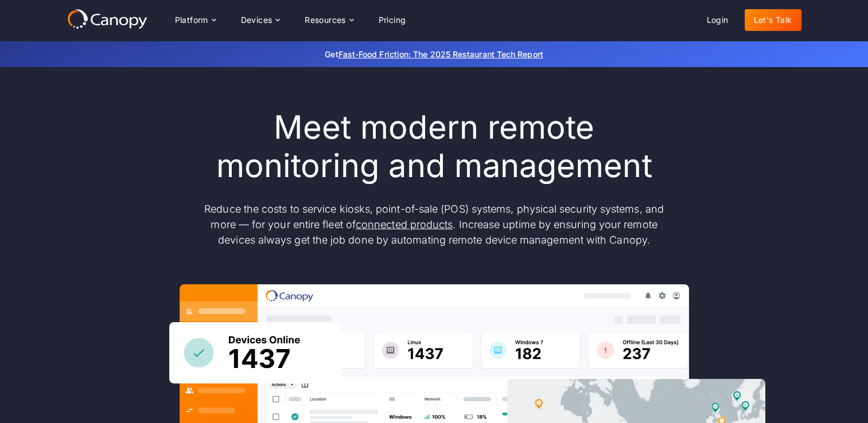  I want to click on p: Reduce the costs to service kiosks, point-of-sale (POS) systems, physical security systems, and m..., so click(434, 224).